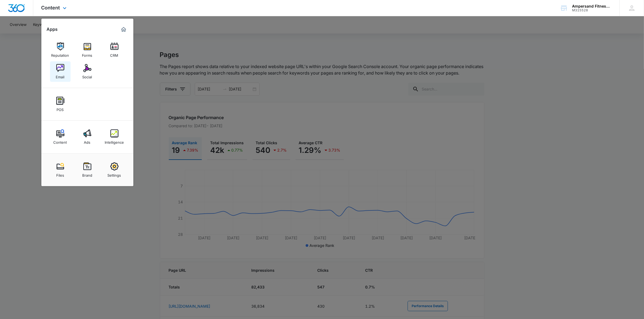 Image resolution: width=644 pixels, height=319 pixels. What do you see at coordinates (87, 170) in the screenshot?
I see `a: Brand` at bounding box center [87, 170].